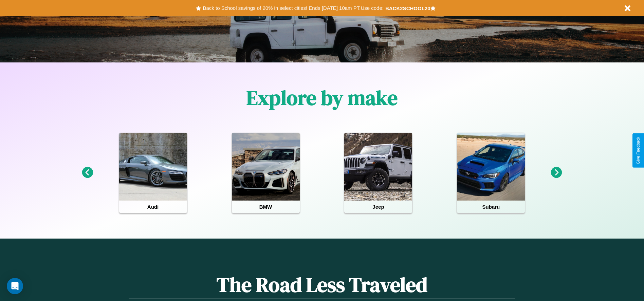 Image resolution: width=644 pixels, height=301 pixels. What do you see at coordinates (322, 285) in the screenshot?
I see `h1: The Road Less Traveled` at bounding box center [322, 285].